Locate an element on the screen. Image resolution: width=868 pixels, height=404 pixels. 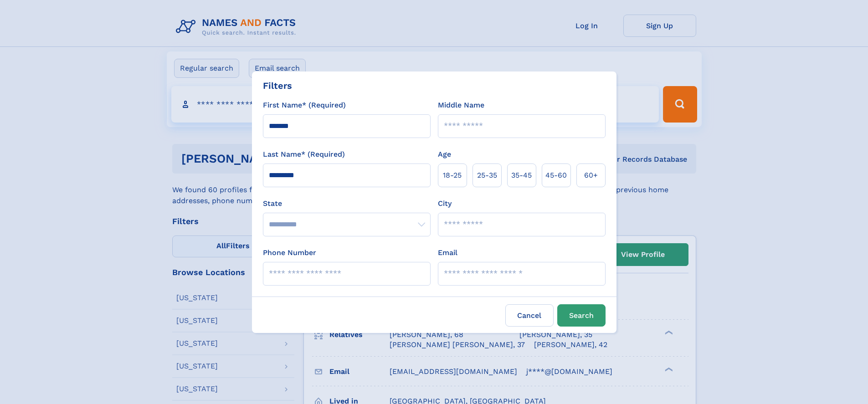
span: 18‑25 is located at coordinates (452, 175).